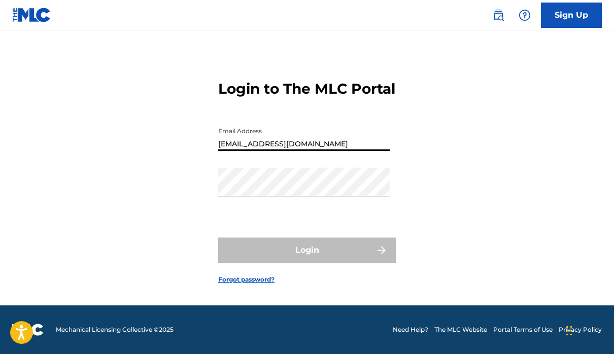  I want to click on a: Privacy Policy, so click(580, 330).